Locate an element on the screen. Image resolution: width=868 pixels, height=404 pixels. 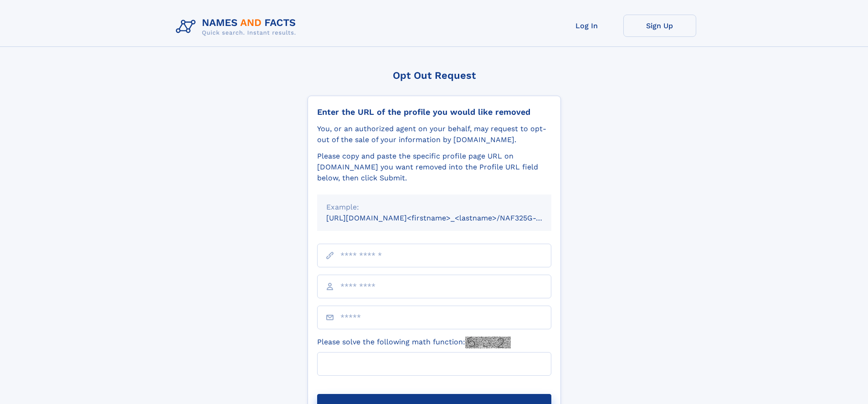
div: Opt Out Request is located at coordinates (434, 75).